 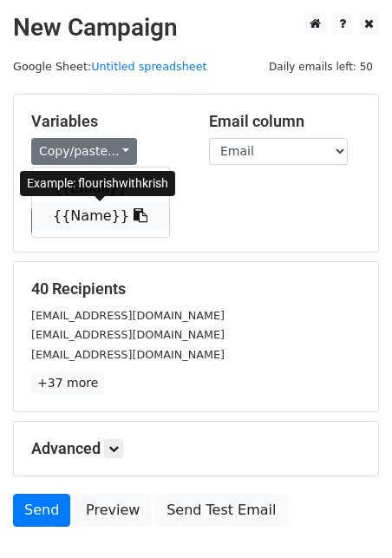 I want to click on div: Chat Widget, so click(x=349, y=516).